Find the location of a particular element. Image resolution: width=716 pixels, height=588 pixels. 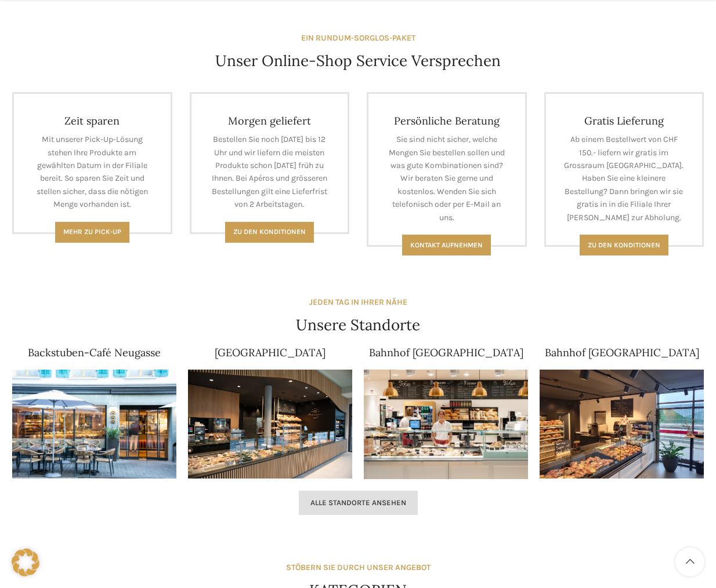

a: Kontakt aufnehmen is located at coordinates (446, 245).